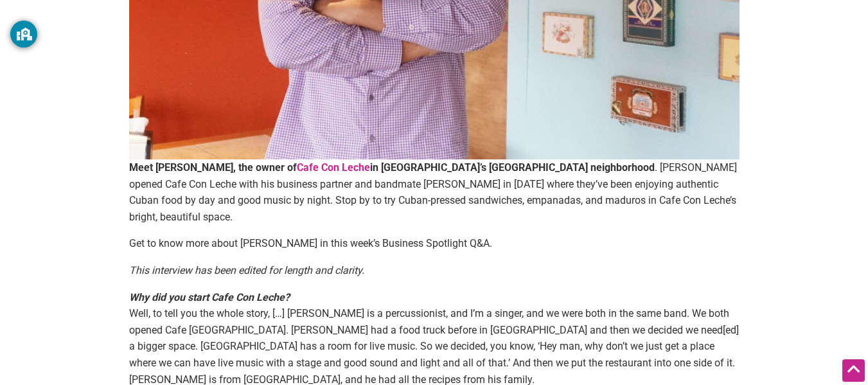  I want to click on strong: Why did you start Cafe Con Leche?, so click(209, 297).